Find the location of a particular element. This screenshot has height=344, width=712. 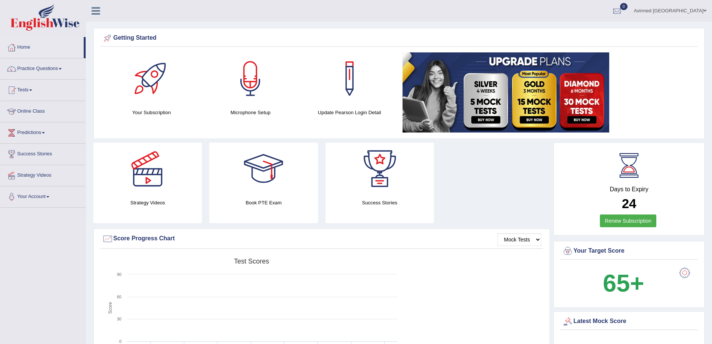

a: Practice Questions is located at coordinates (43, 68).